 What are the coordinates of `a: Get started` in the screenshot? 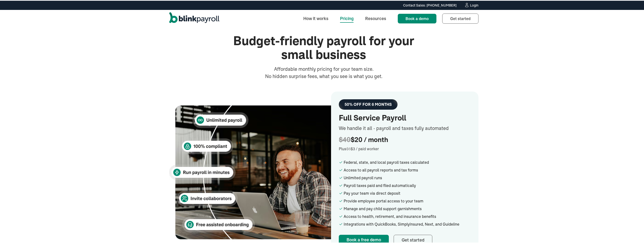 It's located at (460, 18).